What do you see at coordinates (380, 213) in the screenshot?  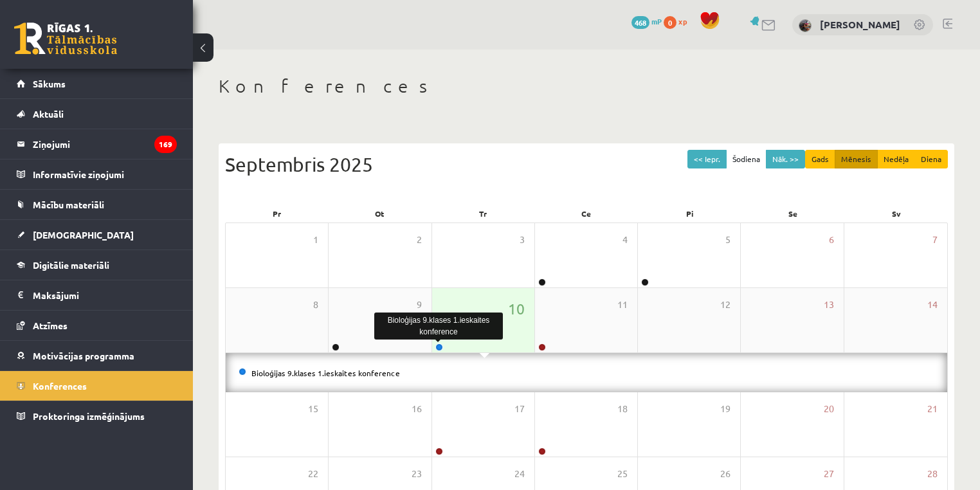 I see `div: Ot` at bounding box center [380, 213].